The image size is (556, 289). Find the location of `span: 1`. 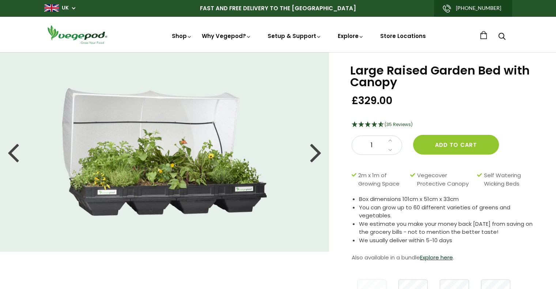

span: 1 is located at coordinates (372, 146).